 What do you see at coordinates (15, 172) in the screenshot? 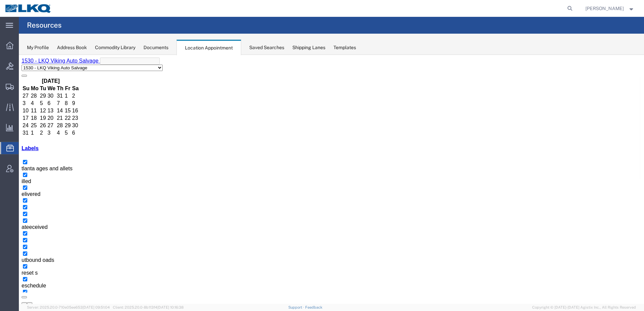
I see `span: ateeceived` at bounding box center [15, 172].